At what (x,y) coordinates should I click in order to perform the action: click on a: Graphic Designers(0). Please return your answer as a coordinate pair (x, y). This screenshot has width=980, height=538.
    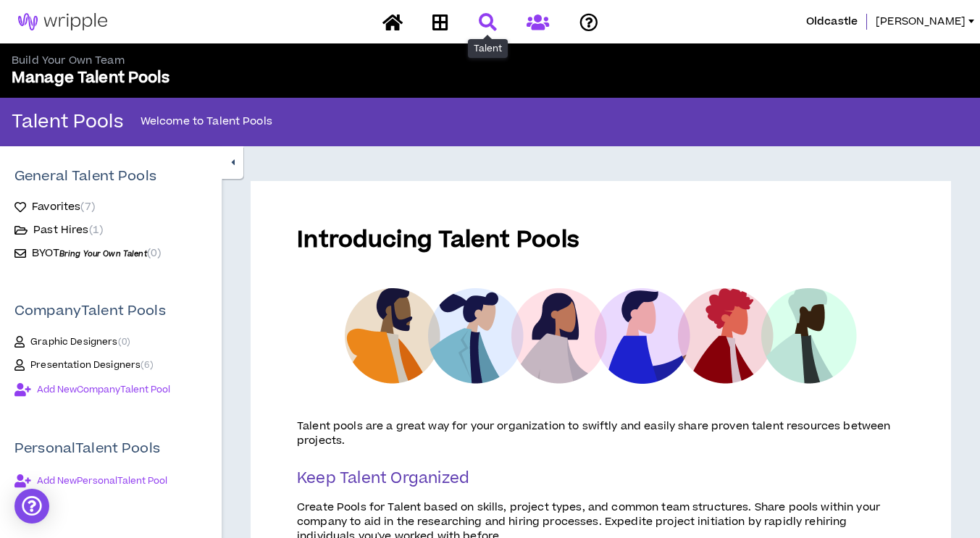
    Looking at the image, I should click on (111, 342).